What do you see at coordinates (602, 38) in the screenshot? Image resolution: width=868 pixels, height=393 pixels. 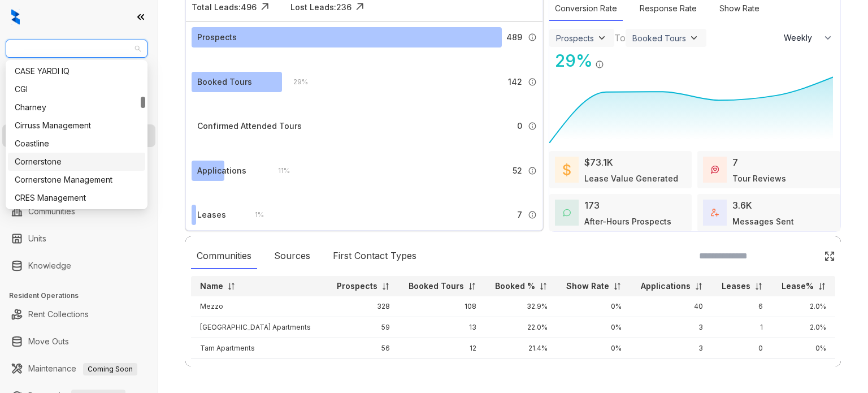 I see `img: ViewFilterArrow` at bounding box center [602, 38].